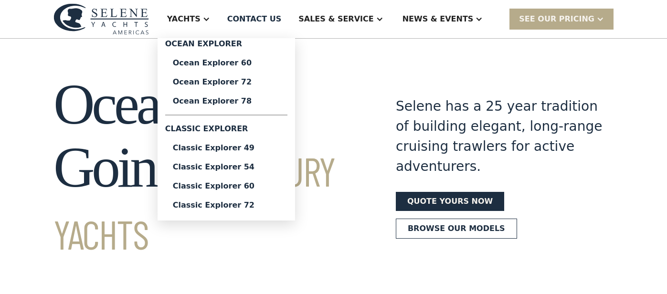 This screenshot has height=294, width=667. What do you see at coordinates (226, 129) in the screenshot?
I see `nav: Yachts` at bounding box center [226, 129].